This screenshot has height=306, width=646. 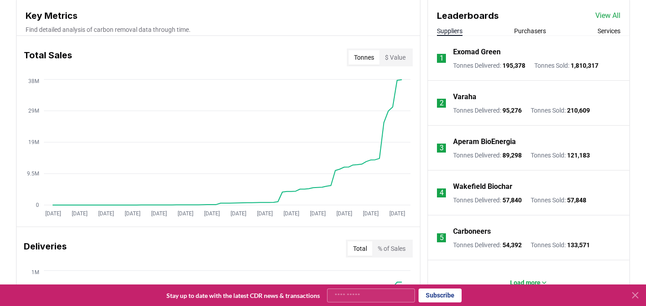 I want to click on p: Wakefield Biochar, so click(x=483, y=187).